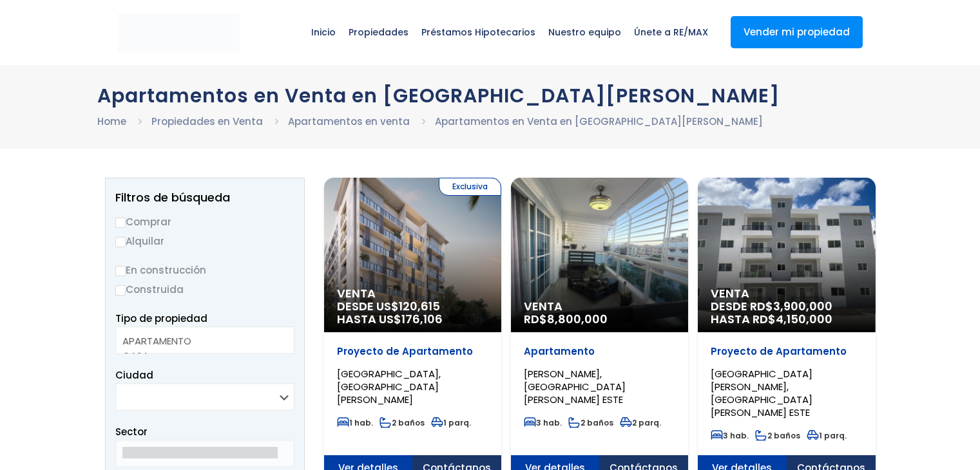 This screenshot has width=980, height=470. What do you see at coordinates (121, 290) in the screenshot?
I see `input: Construida` at bounding box center [121, 290].